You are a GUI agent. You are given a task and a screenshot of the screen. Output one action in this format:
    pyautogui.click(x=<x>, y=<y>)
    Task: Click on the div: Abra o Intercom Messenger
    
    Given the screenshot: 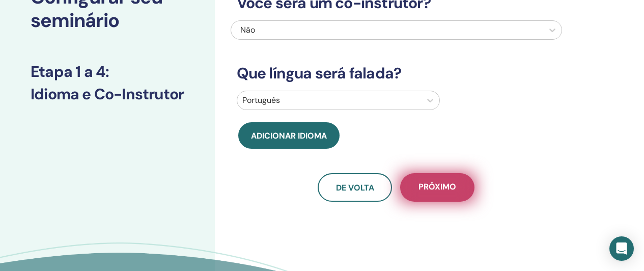 What is the action you would take?
    pyautogui.click(x=621, y=248)
    